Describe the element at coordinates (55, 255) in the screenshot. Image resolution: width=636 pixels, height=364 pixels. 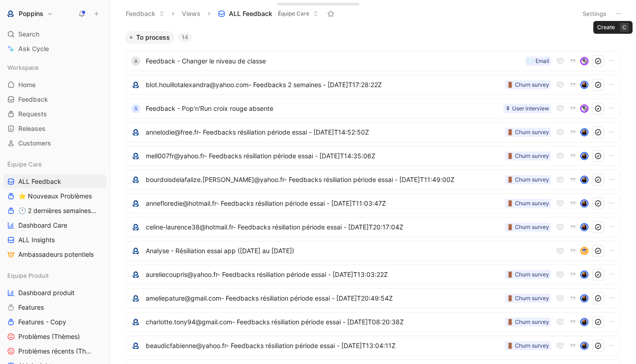
I see `a: Ambassadeurs potentiels` at that location.